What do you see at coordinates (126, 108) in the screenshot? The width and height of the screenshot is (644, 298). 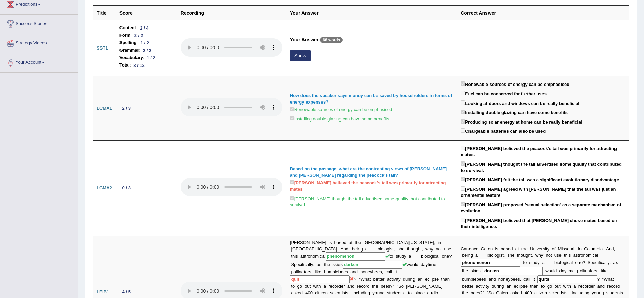 I see `div: 2 / 3` at bounding box center [126, 108].